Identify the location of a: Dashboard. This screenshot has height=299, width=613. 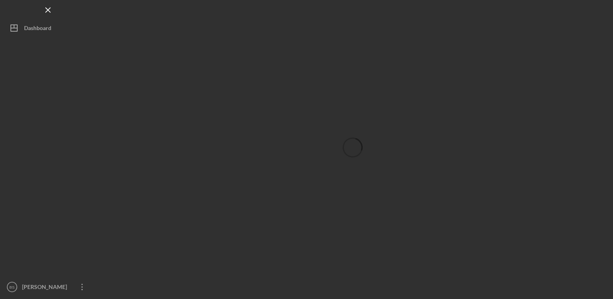
(48, 28).